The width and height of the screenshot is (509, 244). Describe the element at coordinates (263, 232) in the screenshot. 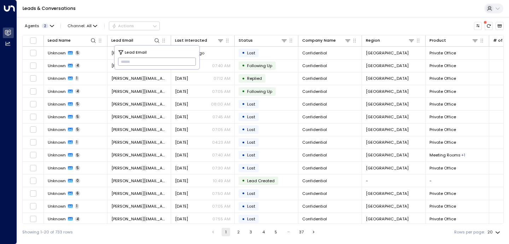

I see `button: Go to page 4` at that location.